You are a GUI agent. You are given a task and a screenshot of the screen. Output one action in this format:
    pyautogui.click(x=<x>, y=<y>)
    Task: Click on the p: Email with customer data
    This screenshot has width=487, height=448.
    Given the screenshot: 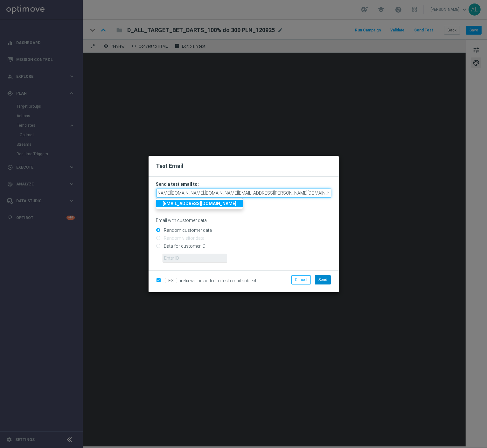 What is the action you would take?
    pyautogui.click(x=244, y=220)
    